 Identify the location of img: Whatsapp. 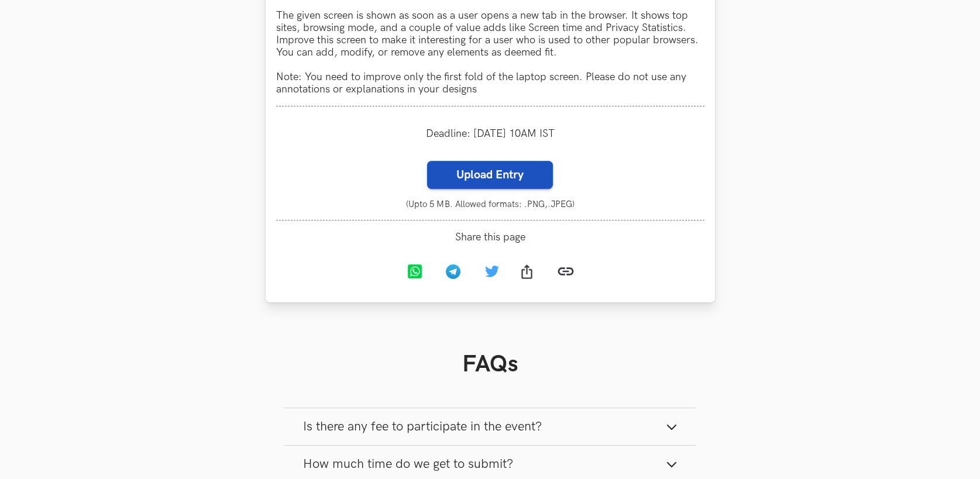
(414, 271).